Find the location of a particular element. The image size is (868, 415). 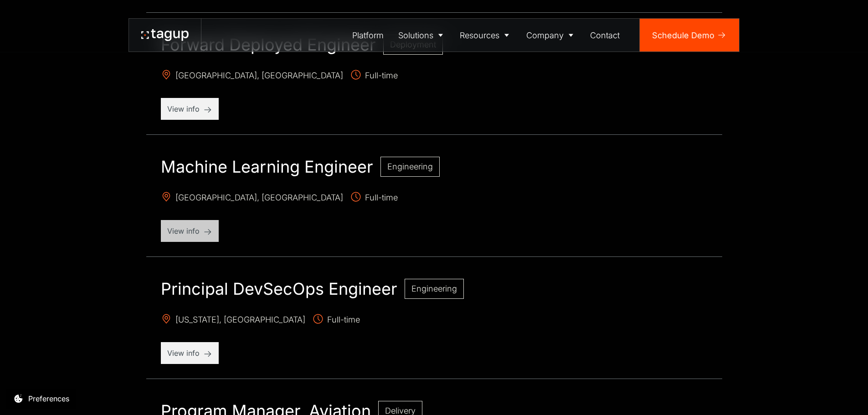

a: Schedule Demo is located at coordinates (689, 35).